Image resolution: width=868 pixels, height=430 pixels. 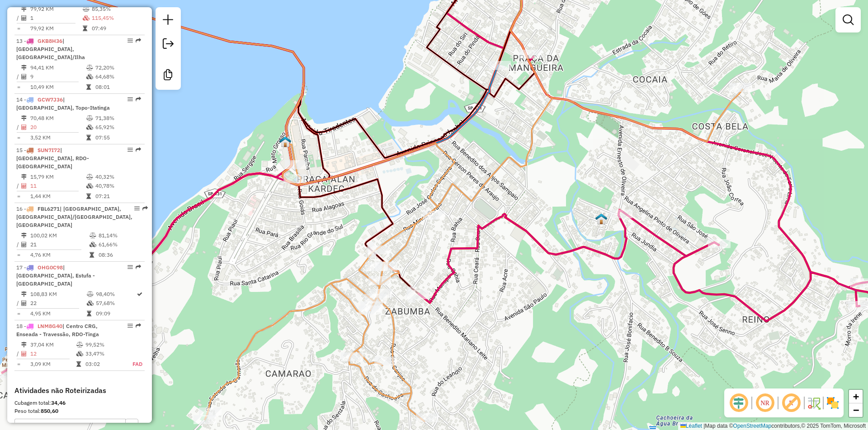 What do you see at coordinates (50, 267) in the screenshot?
I see `span: OHG0C98` at bounding box center [50, 267].